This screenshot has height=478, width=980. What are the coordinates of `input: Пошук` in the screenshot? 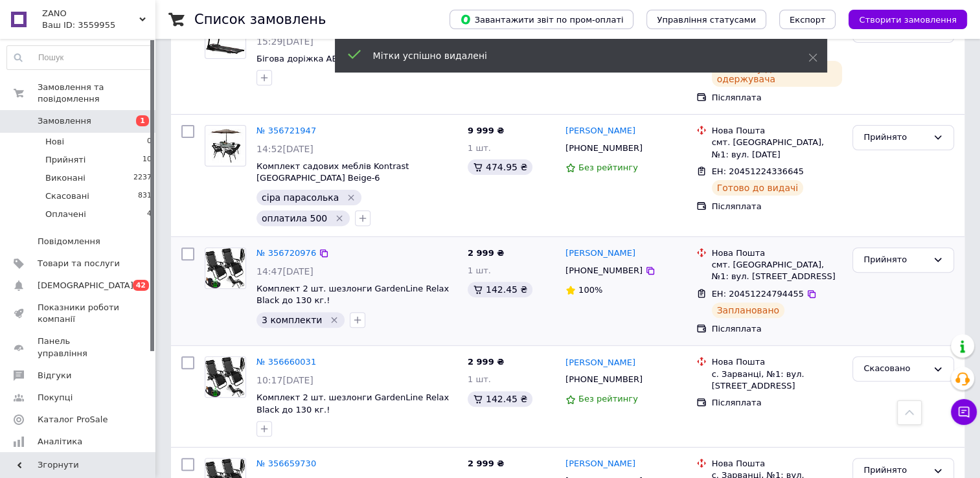 It's located at (80, 58).